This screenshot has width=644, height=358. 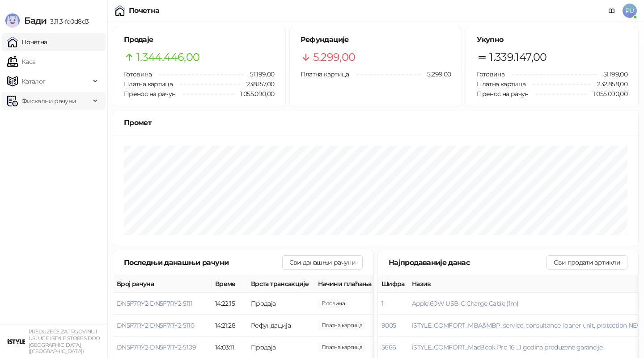 What do you see at coordinates (199, 40) in the screenshot?
I see `h5: Продаје` at bounding box center [199, 40].